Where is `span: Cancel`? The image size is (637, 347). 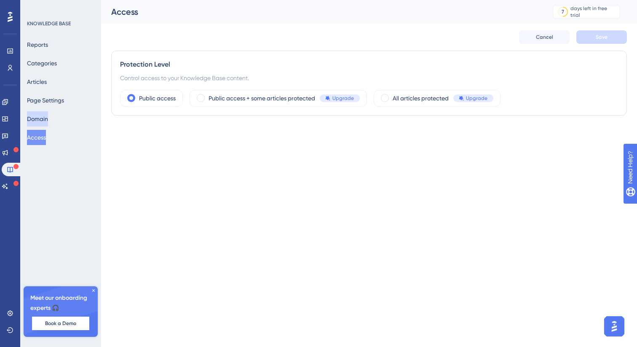
span: Cancel is located at coordinates (544, 37).